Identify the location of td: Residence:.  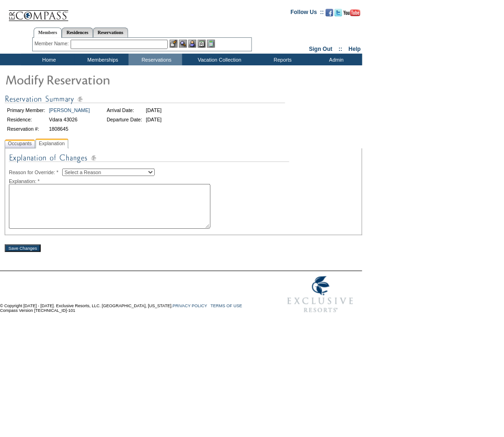
(26, 119).